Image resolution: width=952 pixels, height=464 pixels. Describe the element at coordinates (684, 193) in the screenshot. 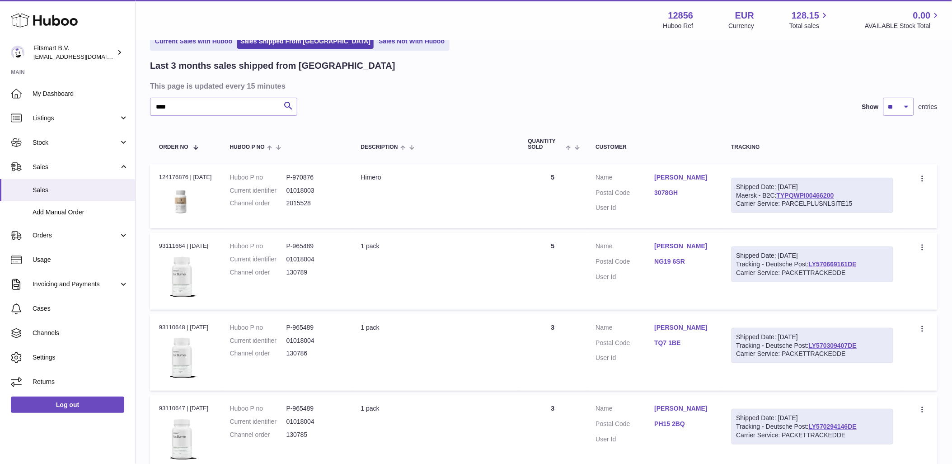

I see `a: 3078GH` at that location.